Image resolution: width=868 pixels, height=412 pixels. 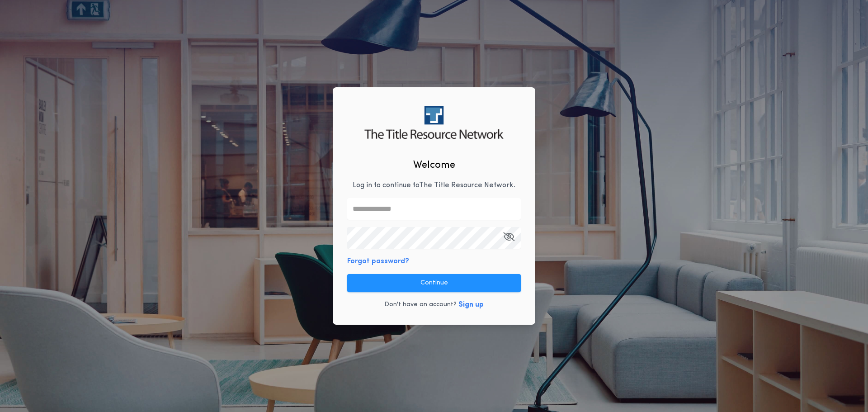 What do you see at coordinates (434, 165) in the screenshot?
I see `h2: Welcome` at bounding box center [434, 165].